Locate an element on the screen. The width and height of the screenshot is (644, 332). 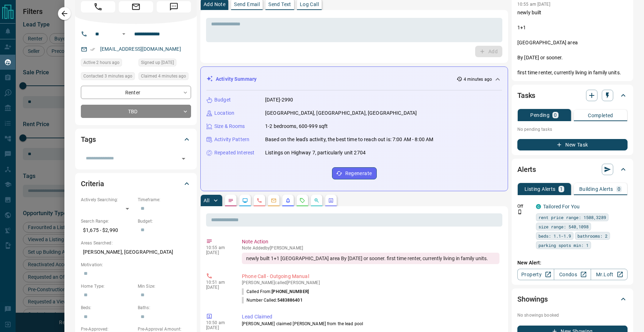
span: parking spots min: 1 is located at coordinates (563, 245).